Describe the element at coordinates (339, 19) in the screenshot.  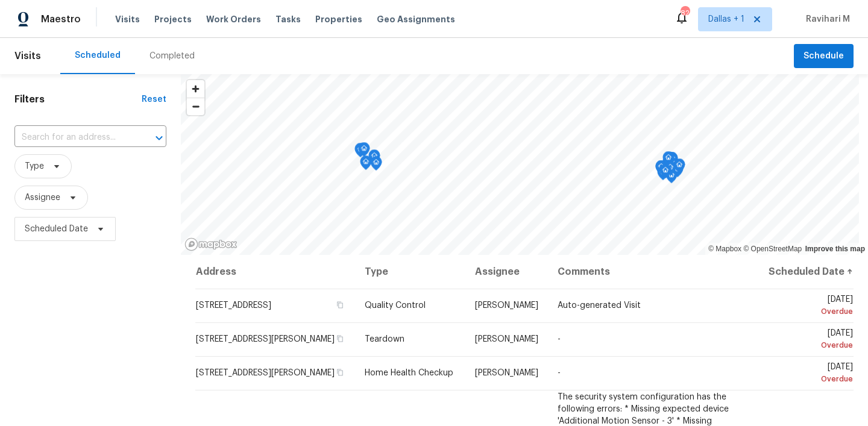
I see `span: Properties` at that location.